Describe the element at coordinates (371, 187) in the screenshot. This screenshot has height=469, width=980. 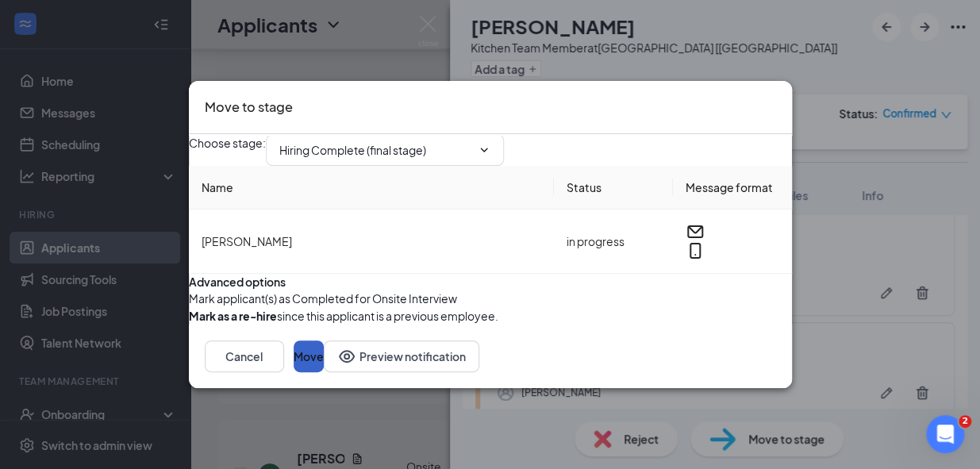
I see `th: Name` at that location.